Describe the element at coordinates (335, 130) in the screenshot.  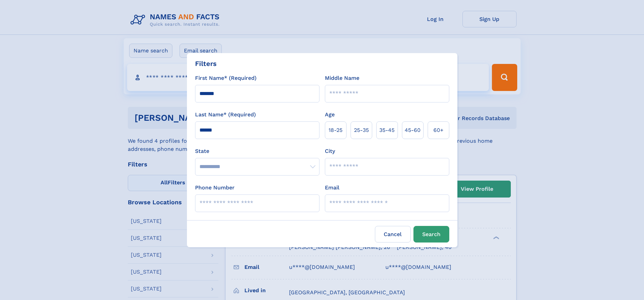
I see `span: 18‑25` at that location.